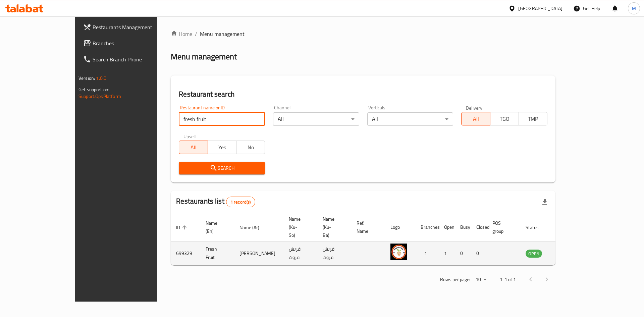  Describe the element at coordinates (504, 119) in the screenshot. I see `button: TGO` at that location.